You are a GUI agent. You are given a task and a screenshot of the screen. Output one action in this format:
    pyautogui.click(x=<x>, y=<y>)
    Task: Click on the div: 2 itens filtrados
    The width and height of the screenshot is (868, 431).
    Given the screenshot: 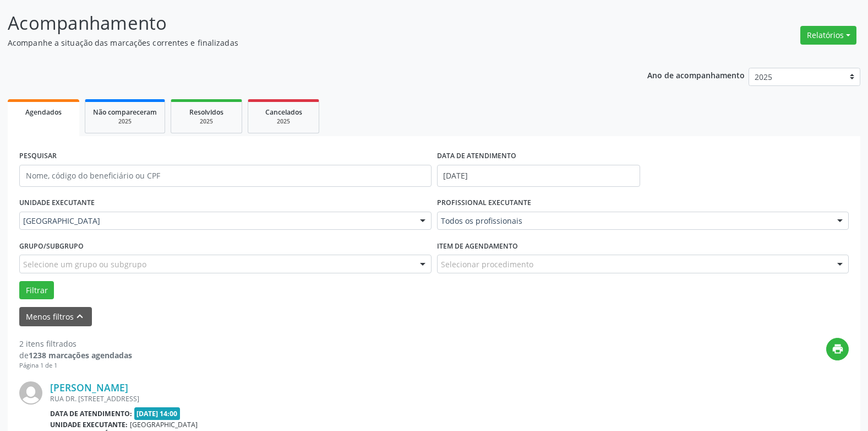 What is the action you would take?
    pyautogui.click(x=75, y=343)
    